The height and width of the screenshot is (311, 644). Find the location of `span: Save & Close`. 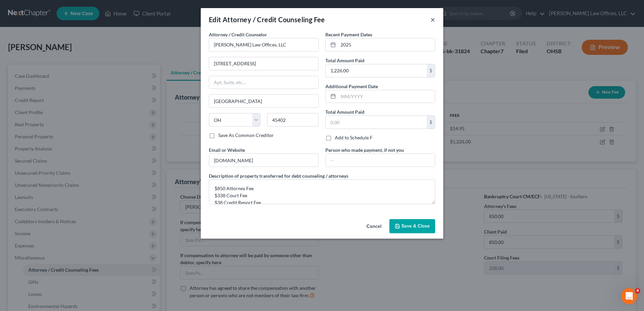

span: Save & Close is located at coordinates (416, 226).